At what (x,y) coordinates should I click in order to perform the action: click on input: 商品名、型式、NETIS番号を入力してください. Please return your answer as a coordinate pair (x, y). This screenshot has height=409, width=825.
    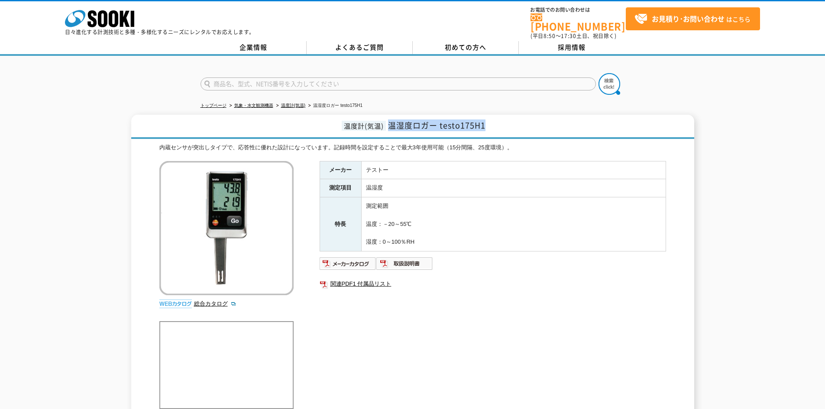
    Looking at the image, I should click on (398, 84).